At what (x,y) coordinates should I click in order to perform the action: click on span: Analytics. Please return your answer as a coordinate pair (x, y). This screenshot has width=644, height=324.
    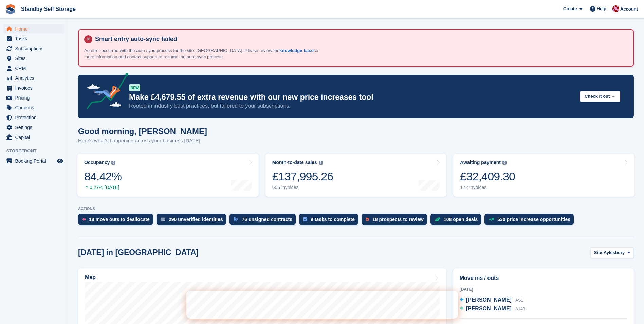
    Looking at the image, I should click on (35, 78).